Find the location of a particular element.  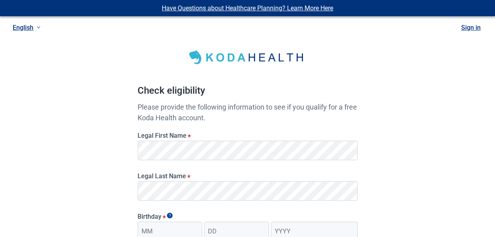

a: Have Questions about Healthcare Planning? Learn More Here is located at coordinates (247, 8).